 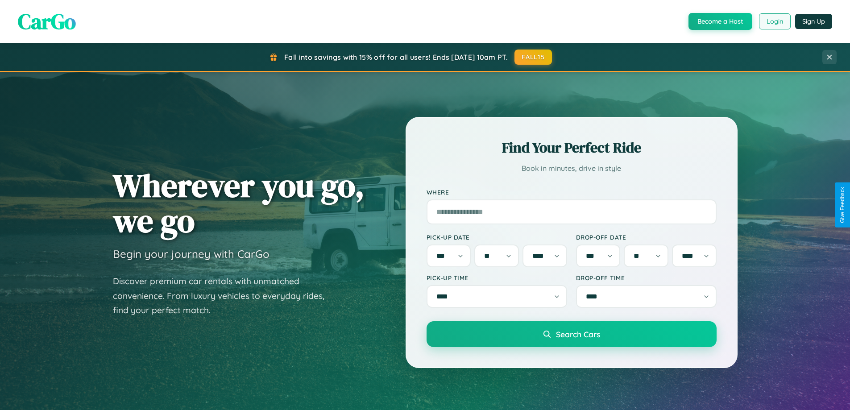 I want to click on label: Where, so click(x=572, y=192).